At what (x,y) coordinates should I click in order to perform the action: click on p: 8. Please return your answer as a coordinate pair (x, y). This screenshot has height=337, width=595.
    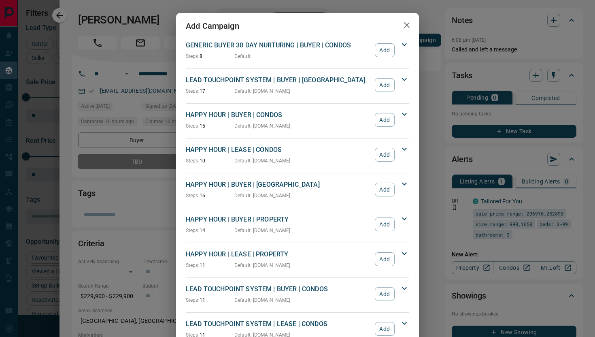
    Looking at the image, I should click on (210, 56).